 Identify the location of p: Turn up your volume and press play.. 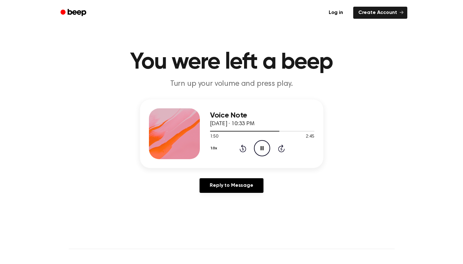
(232, 84).